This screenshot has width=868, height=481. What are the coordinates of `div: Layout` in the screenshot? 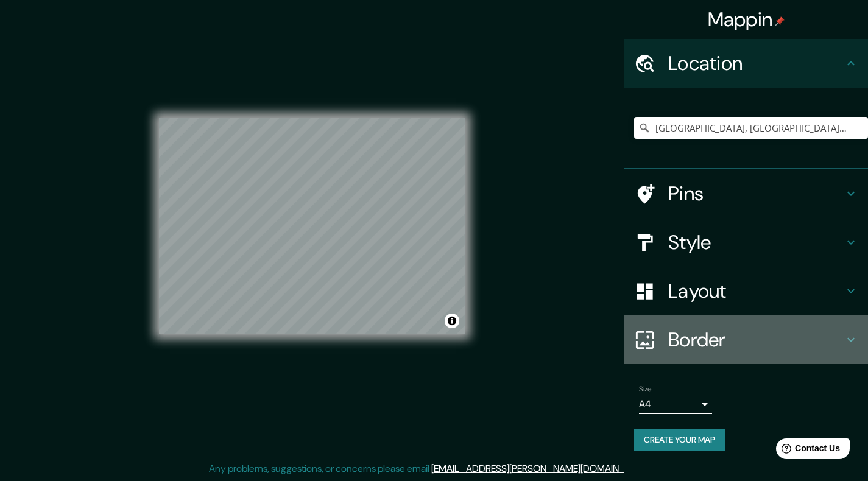 It's located at (746, 291).